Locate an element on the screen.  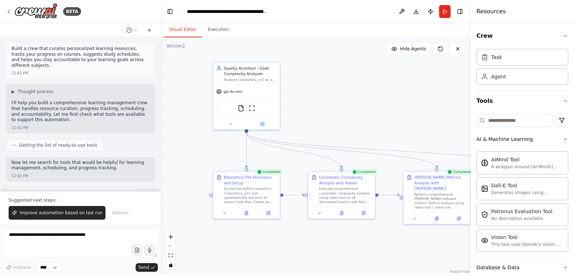
div: AIMind Tool is located at coordinates (528, 159).